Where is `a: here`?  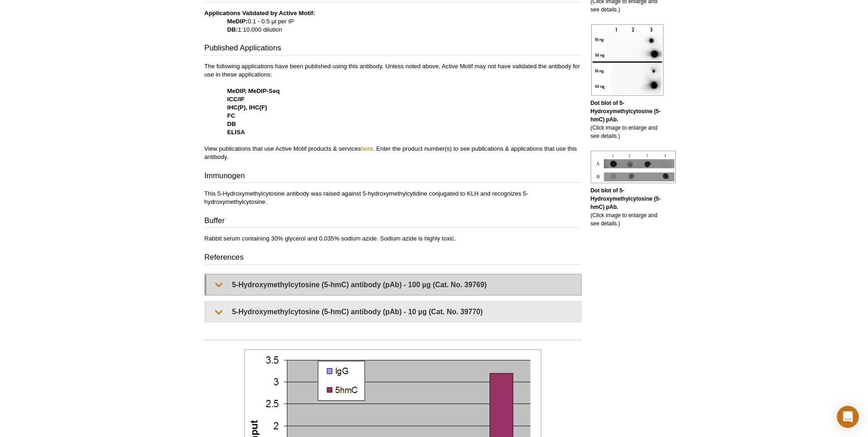
a: here is located at coordinates (367, 148).